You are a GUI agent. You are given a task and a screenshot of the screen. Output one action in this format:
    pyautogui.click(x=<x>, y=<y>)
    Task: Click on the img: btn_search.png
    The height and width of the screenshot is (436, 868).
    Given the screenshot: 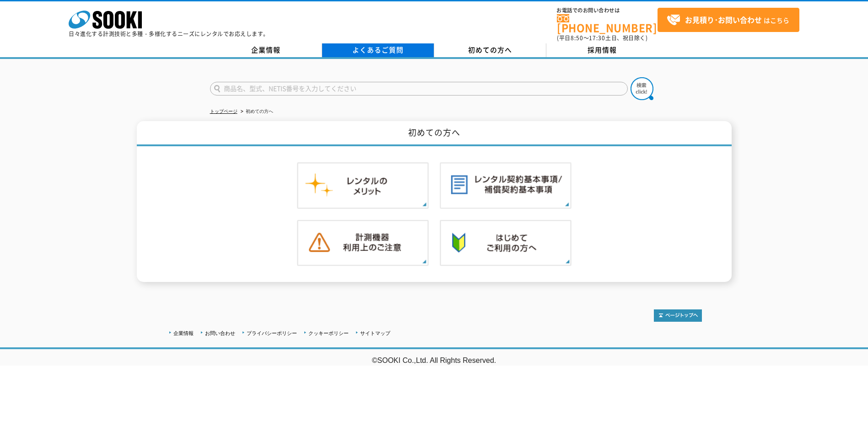 What is the action you would take?
    pyautogui.click(x=642, y=88)
    